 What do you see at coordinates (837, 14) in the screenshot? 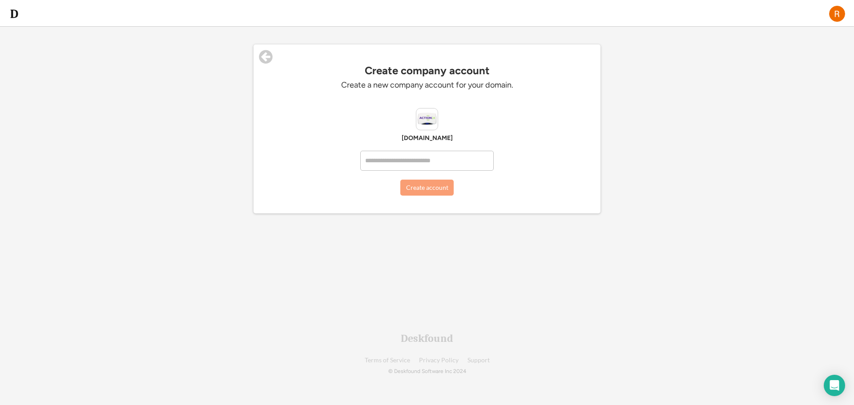
I see `img: ACg8ocLYzPpcBwAUV2y8hTJFA-qauaE21BdwSpscn7f8g3Qddy9THA=s96-c` at bounding box center [837, 14].